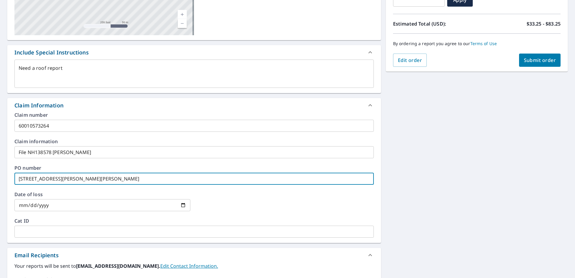  I want to click on a: Current Level 17, Zoom Out, so click(182, 23).